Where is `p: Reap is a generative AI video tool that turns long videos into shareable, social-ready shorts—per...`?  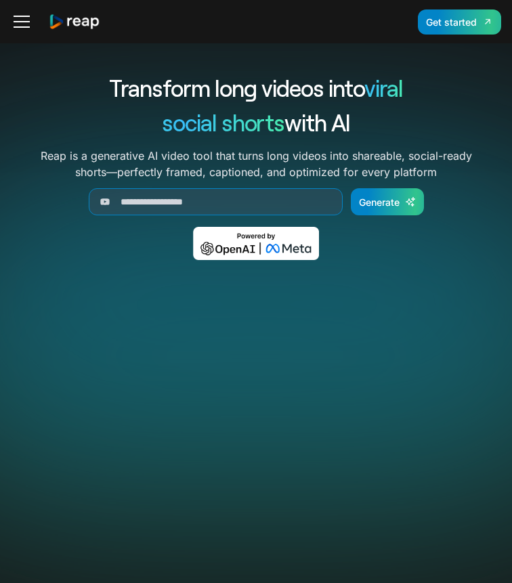 p: Reap is a generative AI video tool that turns long videos into shareable, social-ready shorts—per... is located at coordinates (256, 164).